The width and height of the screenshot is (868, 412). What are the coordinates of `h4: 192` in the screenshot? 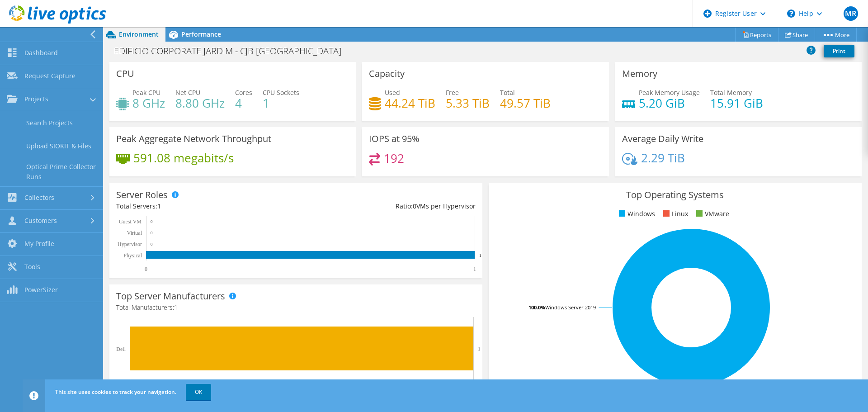 It's located at (394, 159).